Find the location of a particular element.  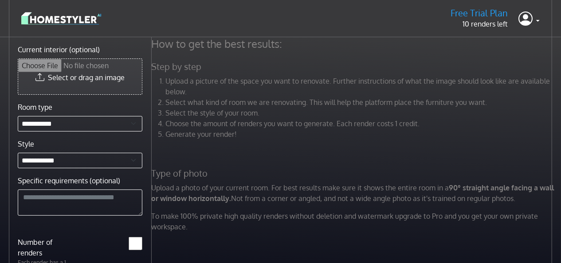

label: Current interior (optional) is located at coordinates (59, 50).